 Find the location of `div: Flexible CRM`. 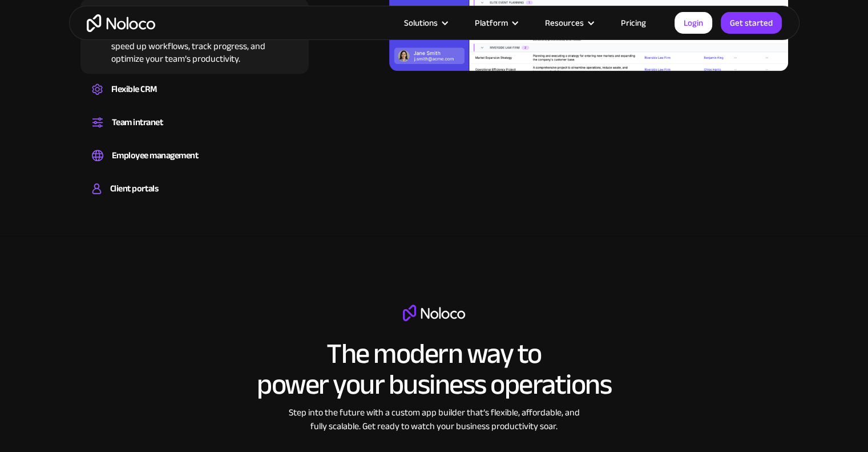

div: Flexible CRM is located at coordinates (134, 89).